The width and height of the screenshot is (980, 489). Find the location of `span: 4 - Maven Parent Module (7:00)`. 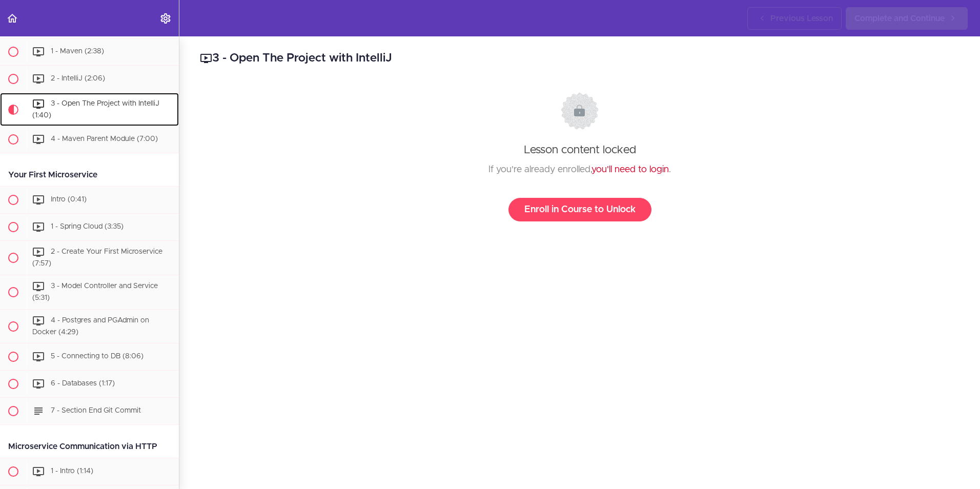

span: 4 - Maven Parent Module (7:00) is located at coordinates (104, 139).